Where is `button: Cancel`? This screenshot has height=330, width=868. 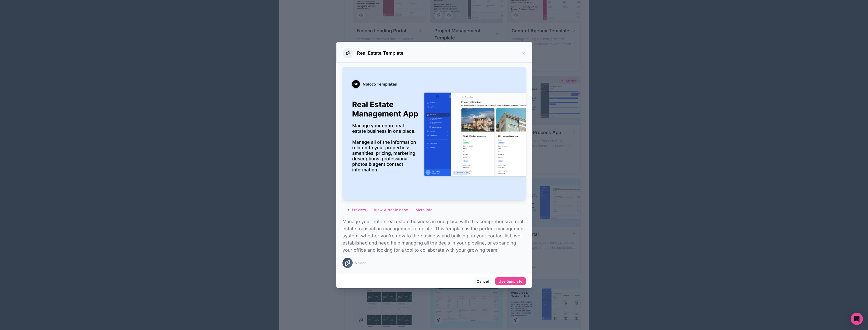 button: Cancel is located at coordinates (483, 282).